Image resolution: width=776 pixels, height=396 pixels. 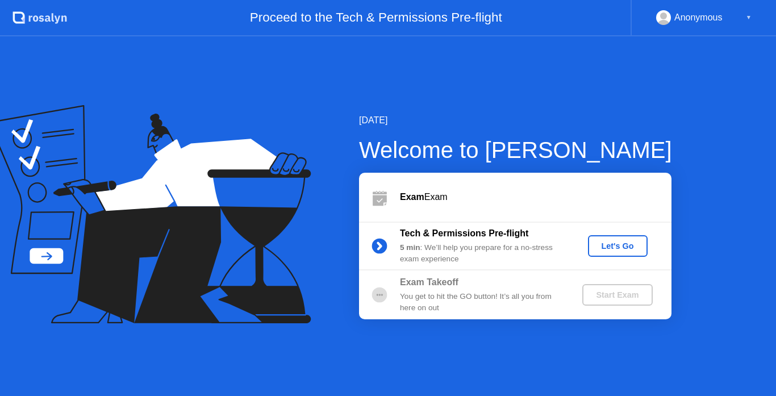 What do you see at coordinates (412, 196) in the screenshot?
I see `b: Exam` at bounding box center [412, 196].